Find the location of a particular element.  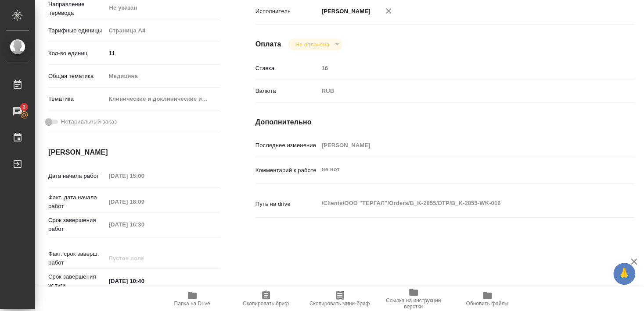

textarea: /Clients/ООО "ТЕРГАЛ"/Orders/B_K-2855/DTP/B_K-2855-WK-016 is located at coordinates (461, 203).